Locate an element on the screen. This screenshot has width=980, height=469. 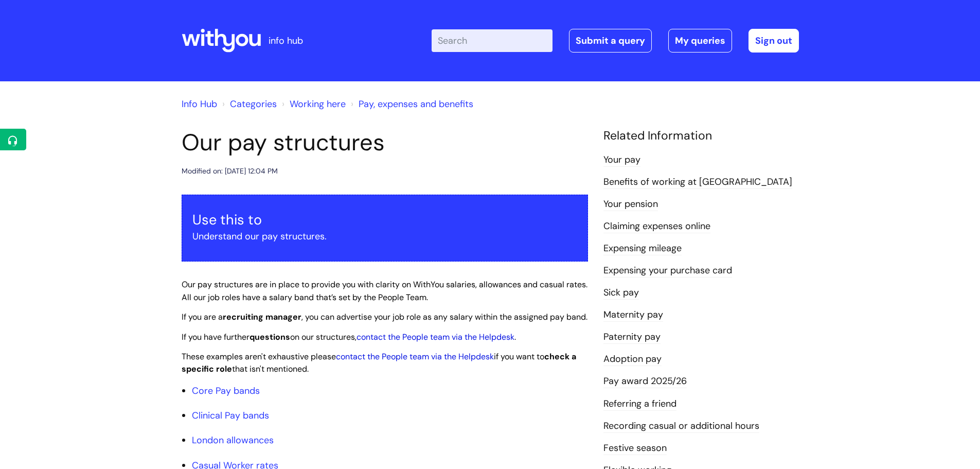
a: Recording casual or additional hours is located at coordinates (681, 426).